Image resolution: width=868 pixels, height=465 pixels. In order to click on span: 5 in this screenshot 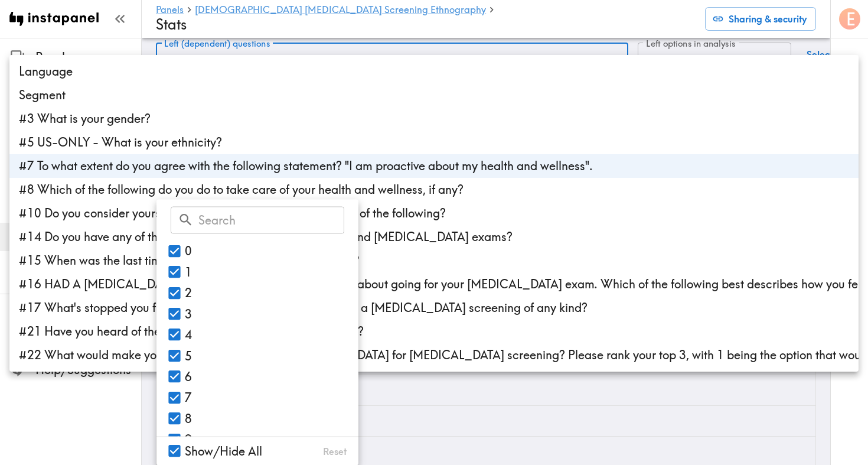, I will do `click(188, 356)`.